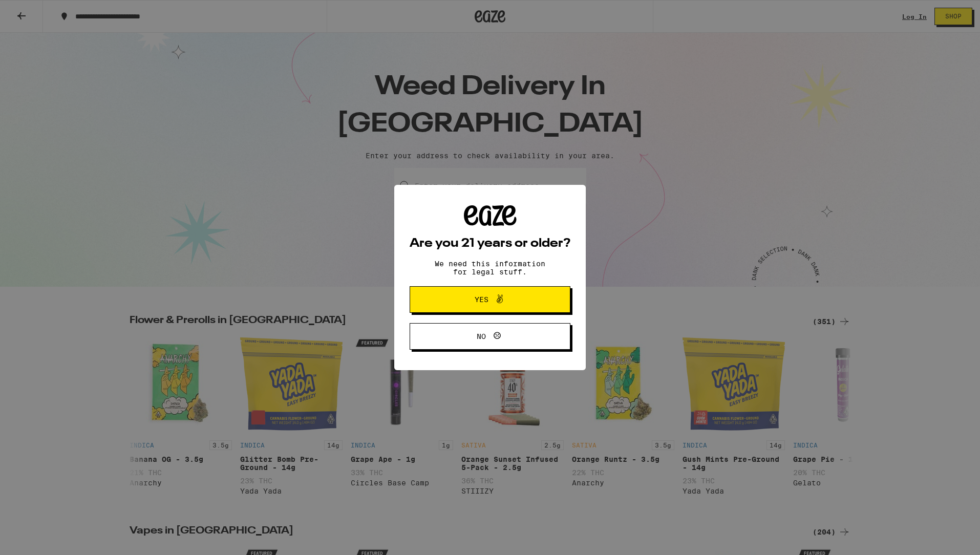  I want to click on button: Yes, so click(490, 300).